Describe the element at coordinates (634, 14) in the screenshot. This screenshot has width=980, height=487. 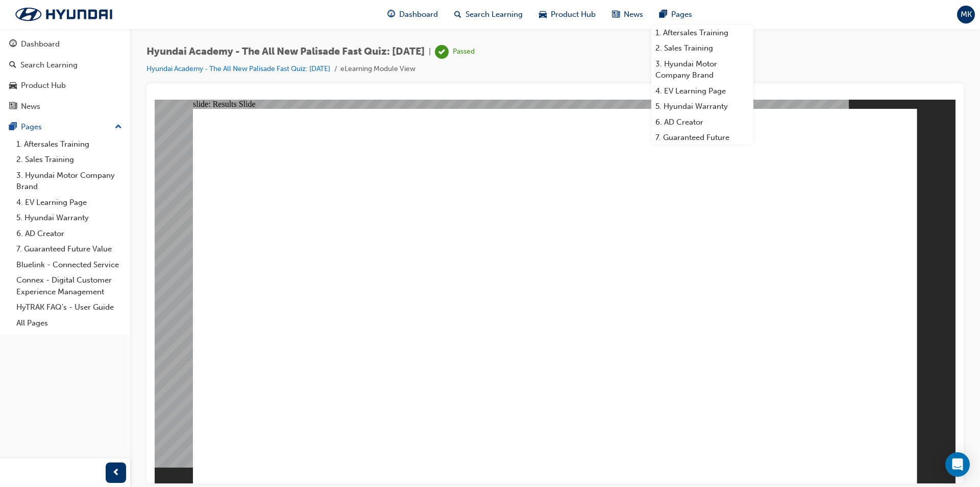
I see `span: News` at that location.